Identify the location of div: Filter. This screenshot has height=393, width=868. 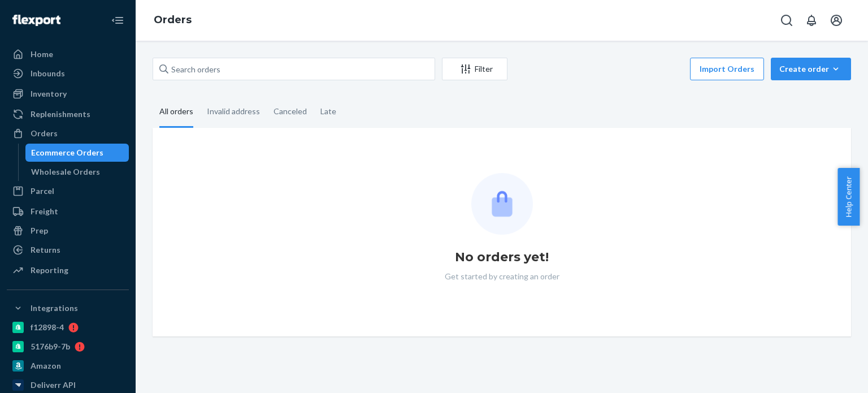
(474, 69).